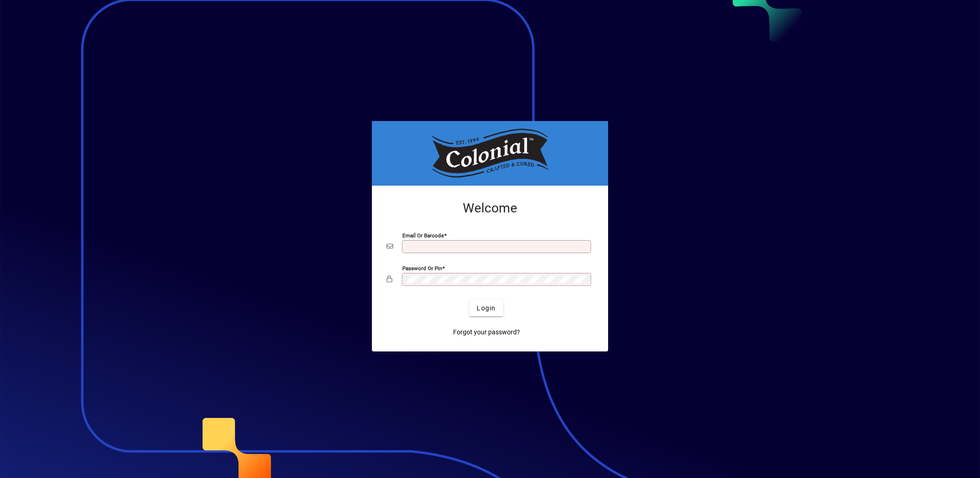 Image resolution: width=980 pixels, height=478 pixels. I want to click on a: Forgot your password?, so click(487, 332).